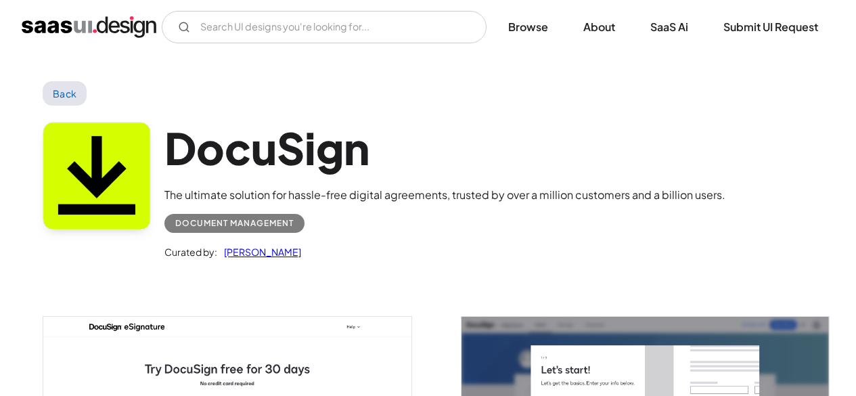  Describe the element at coordinates (324, 27) in the screenshot. I see `input: Search UI designs you're looking for...` at that location.